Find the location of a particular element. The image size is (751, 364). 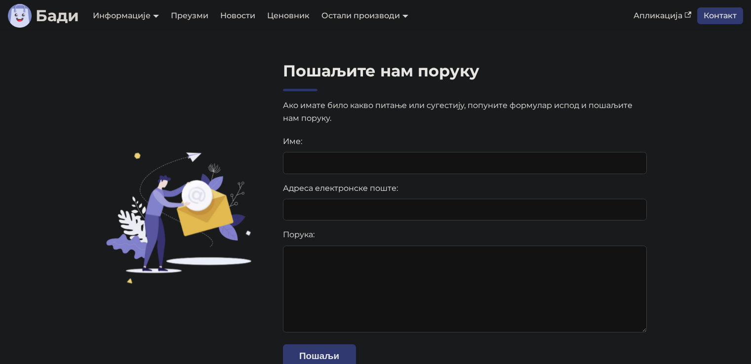

h2: Пошаљите нам поруку is located at coordinates (465, 76).